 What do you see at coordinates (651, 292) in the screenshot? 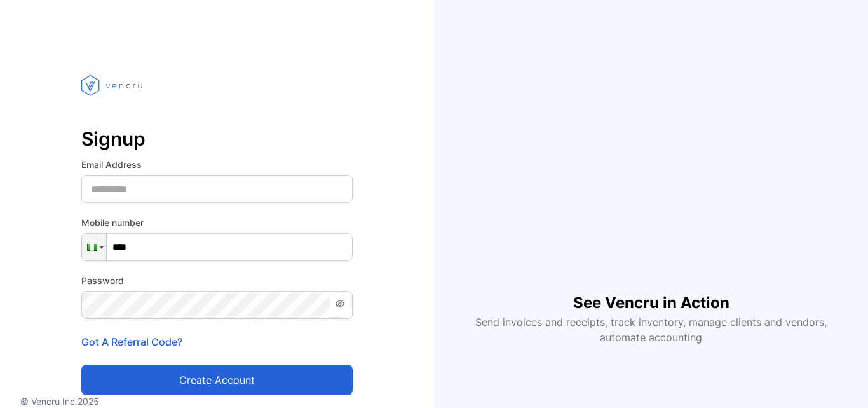
I see `h1: See Vencru in Action` at bounding box center [651, 292].